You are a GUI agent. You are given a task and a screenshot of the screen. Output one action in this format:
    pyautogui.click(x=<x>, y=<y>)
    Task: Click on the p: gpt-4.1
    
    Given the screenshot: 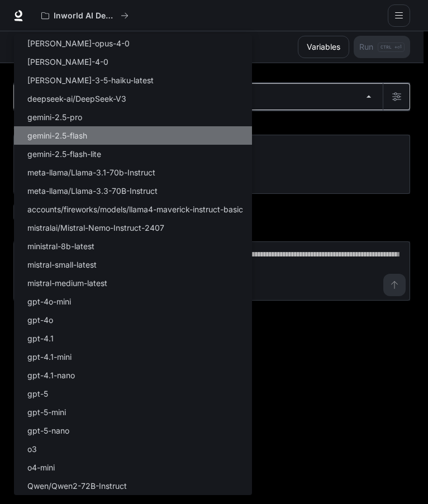 What is the action you would take?
    pyautogui.click(x=40, y=338)
    